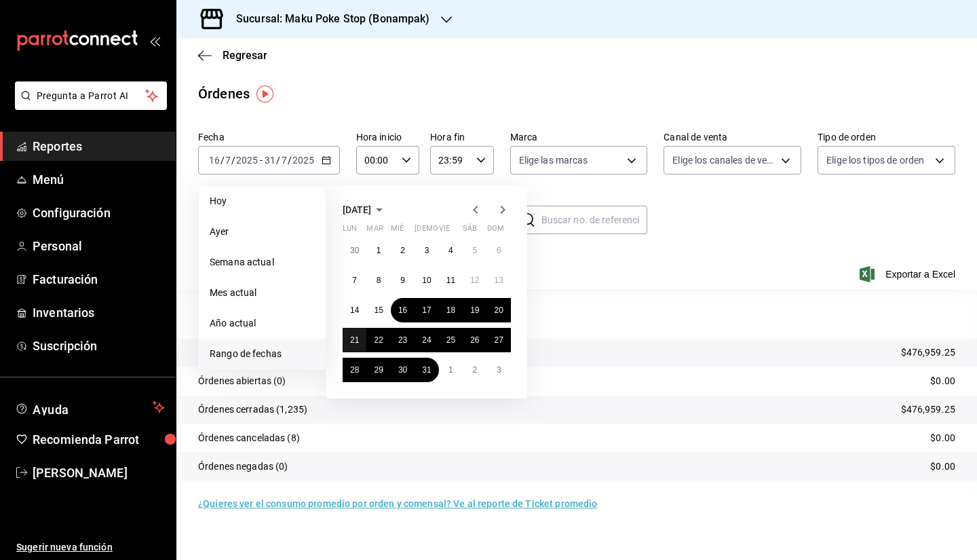 Image resolution: width=977 pixels, height=560 pixels. Describe the element at coordinates (403, 280) in the screenshot. I see `button: 9 de julio de 2025` at that location.